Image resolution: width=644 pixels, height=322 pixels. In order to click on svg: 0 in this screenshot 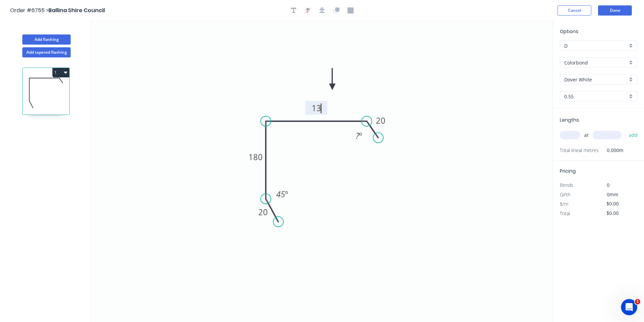, I will do `click(322, 171)`.